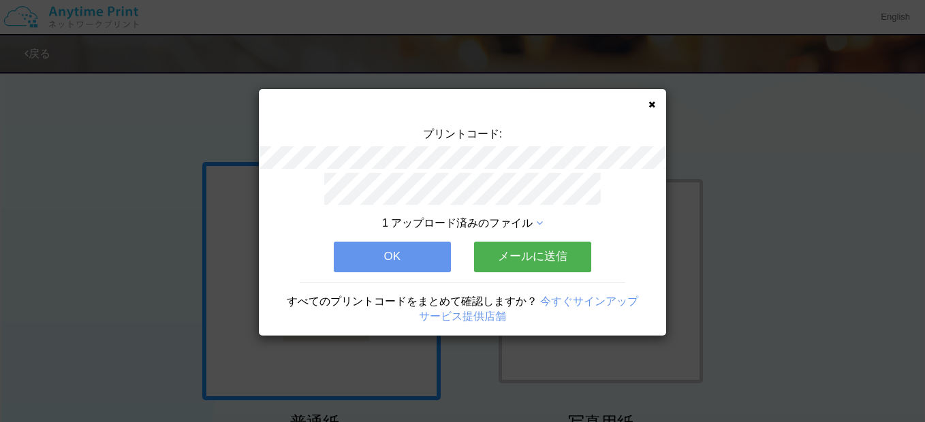  I want to click on span: 1 アップロード済みのファイル, so click(457, 223).